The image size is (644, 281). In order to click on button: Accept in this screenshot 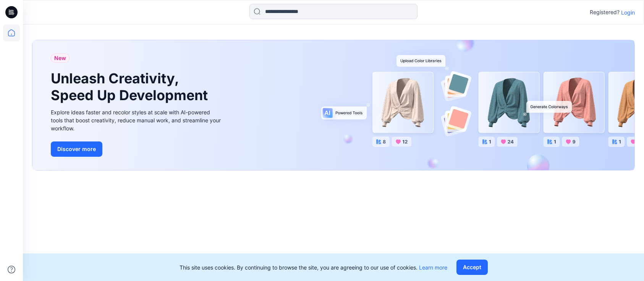, I will do `click(472, 267)`.